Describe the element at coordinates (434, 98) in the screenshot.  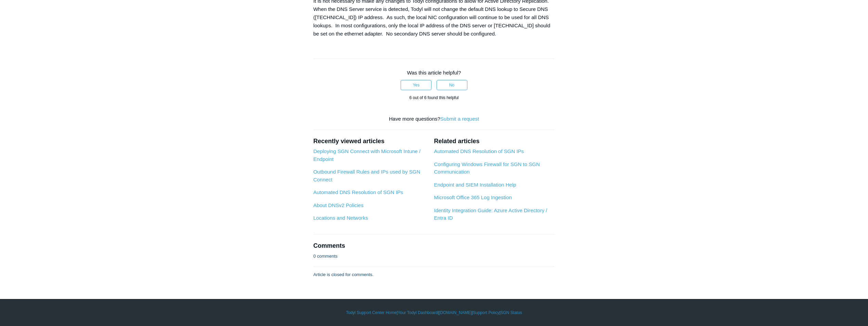
I see `span: 6 out of 6 found this helpful` at that location.